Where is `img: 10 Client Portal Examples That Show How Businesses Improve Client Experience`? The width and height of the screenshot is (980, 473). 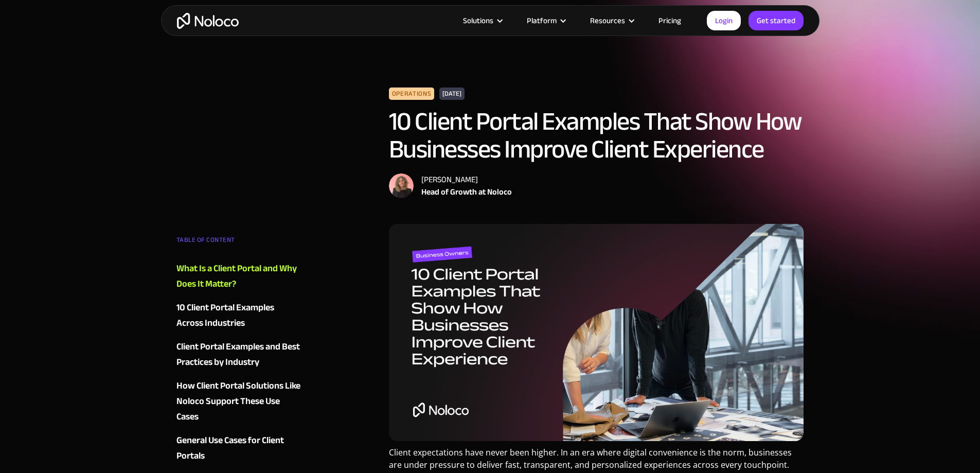
img: 10 Client Portal Examples That Show How Businesses Improve Client Experience is located at coordinates (596, 332).